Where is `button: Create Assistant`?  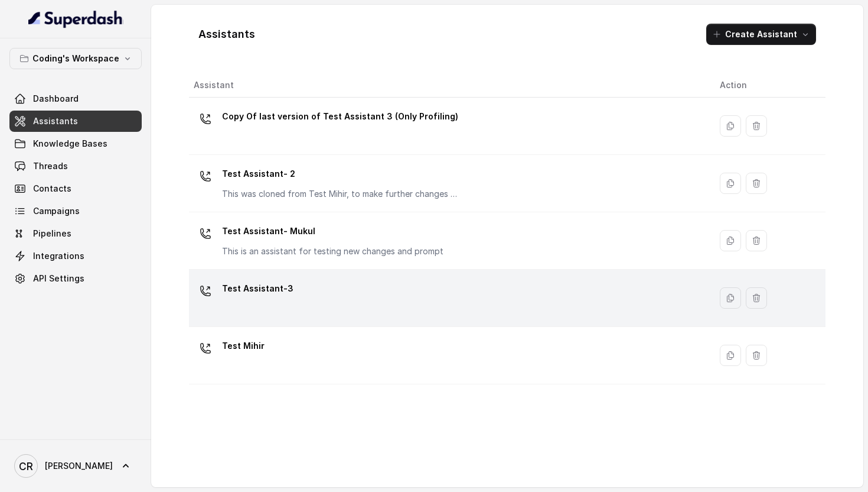
button: Create Assistant is located at coordinates (761, 35).